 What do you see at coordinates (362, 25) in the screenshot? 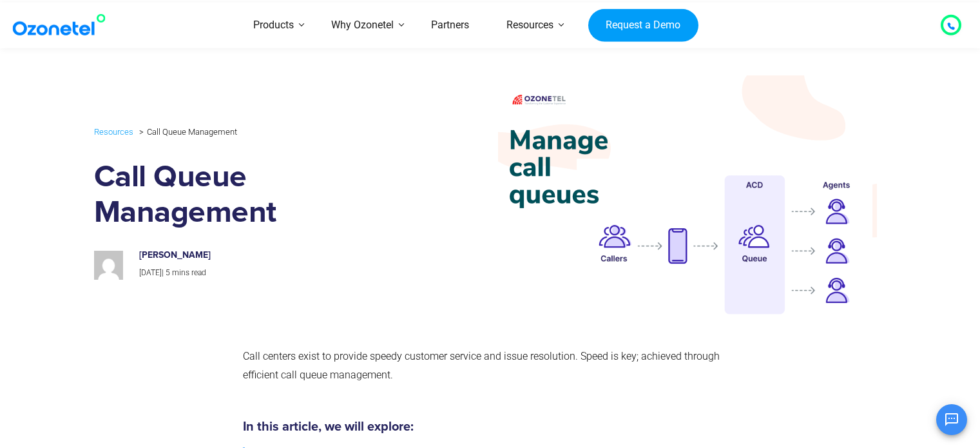
I see `a: Why Ozonetel` at bounding box center [362, 25].